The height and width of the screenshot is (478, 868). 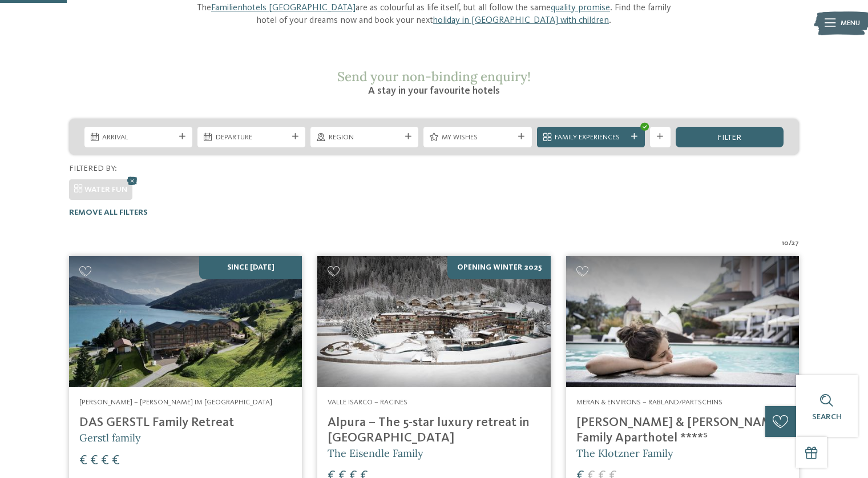 I want to click on span: WATER FUN, so click(x=105, y=190).